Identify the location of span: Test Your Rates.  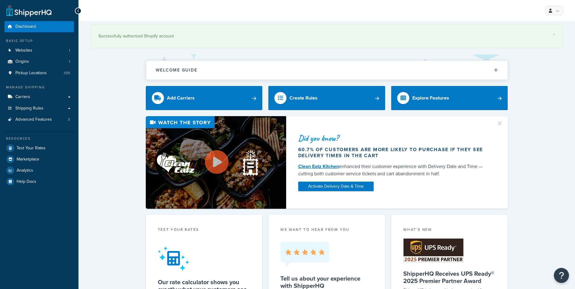
(31, 148).